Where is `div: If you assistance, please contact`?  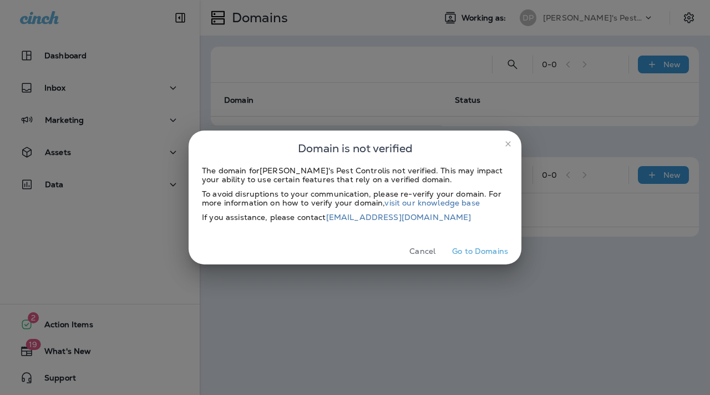 div: If you assistance, please contact is located at coordinates (355, 217).